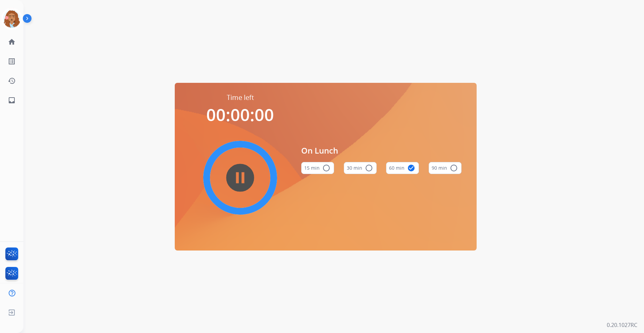  What do you see at coordinates (12, 100) in the screenshot?
I see `mat-icon: inbox` at bounding box center [12, 100].